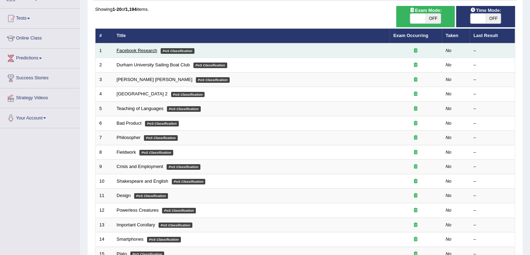 This screenshot has width=530, height=255. I want to click on th: Last Result, so click(493, 36).